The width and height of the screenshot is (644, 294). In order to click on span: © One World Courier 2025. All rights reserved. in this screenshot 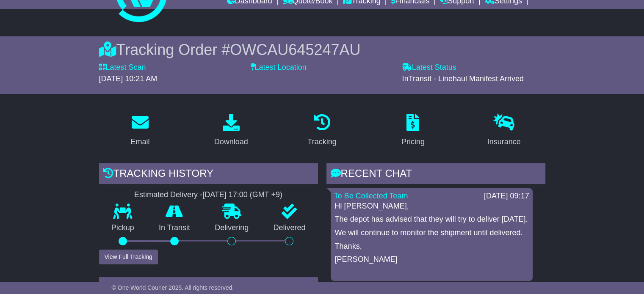, I will do `click(172, 288)`.